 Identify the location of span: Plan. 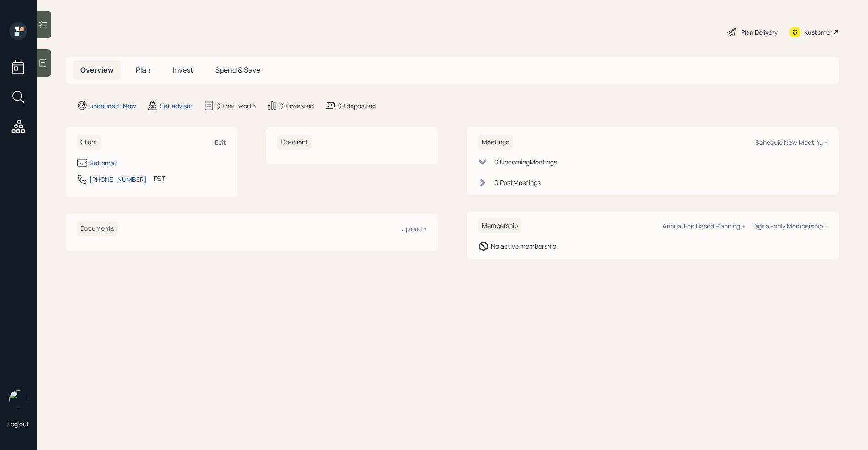
(143, 70).